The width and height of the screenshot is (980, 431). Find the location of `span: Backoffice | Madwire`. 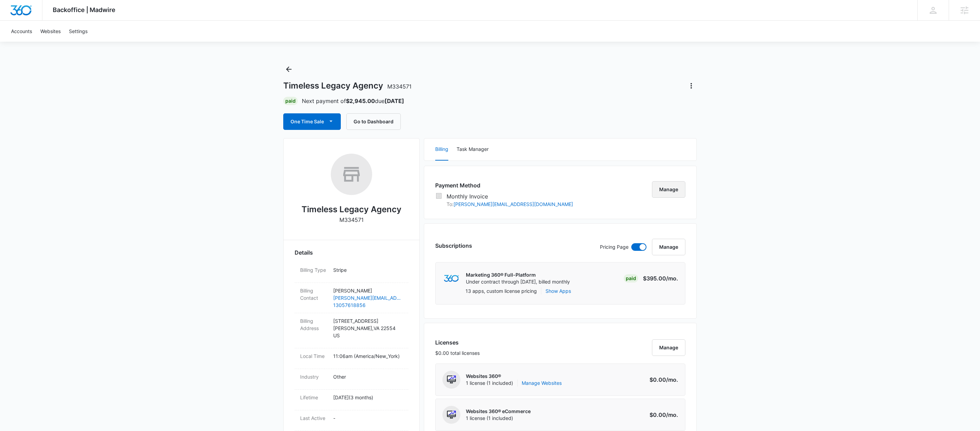

span: Backoffice | Madwire is located at coordinates (84, 9).